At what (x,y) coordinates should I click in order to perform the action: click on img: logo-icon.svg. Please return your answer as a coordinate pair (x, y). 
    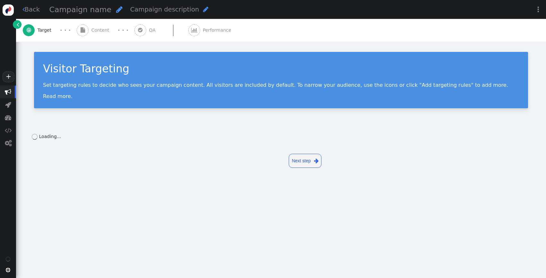
    Looking at the image, I should click on (8, 10).